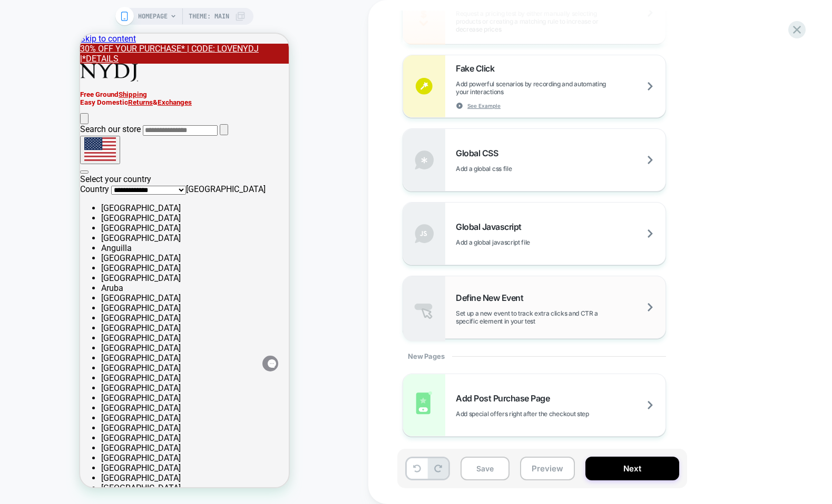 Image resolution: width=832 pixels, height=504 pixels. What do you see at coordinates (152, 17) in the screenshot?
I see `span: HOMEPAGE` at bounding box center [152, 17].